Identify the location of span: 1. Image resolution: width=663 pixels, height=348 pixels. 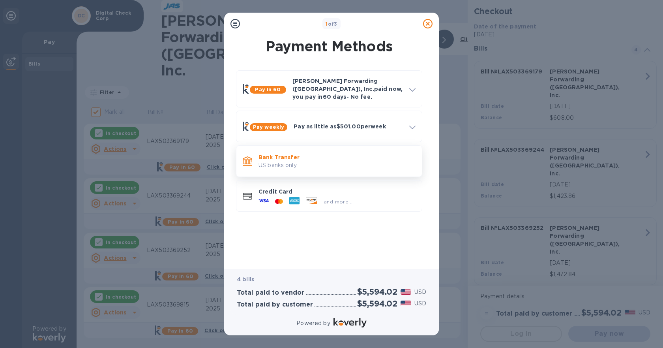
(326, 24).